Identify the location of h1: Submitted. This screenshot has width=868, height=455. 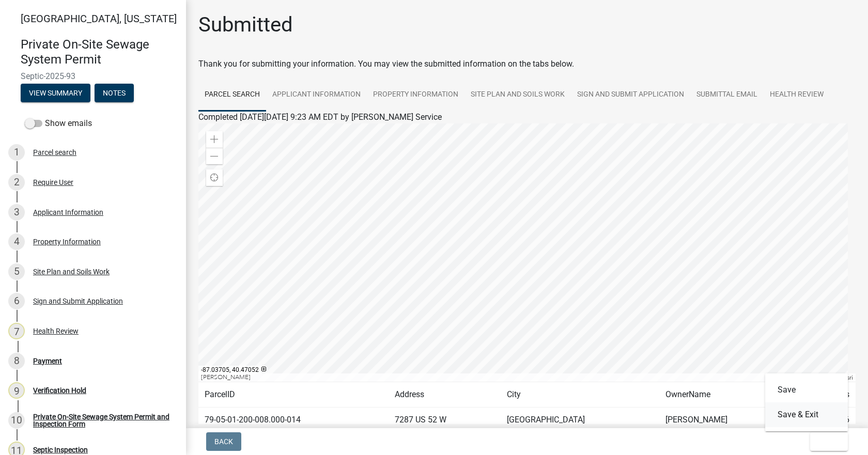
(245, 25).